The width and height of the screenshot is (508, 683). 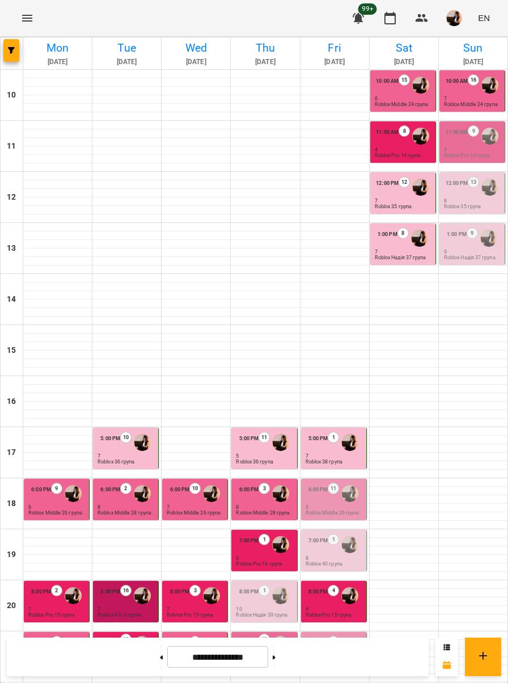 I want to click on label: 13, so click(x=474, y=182).